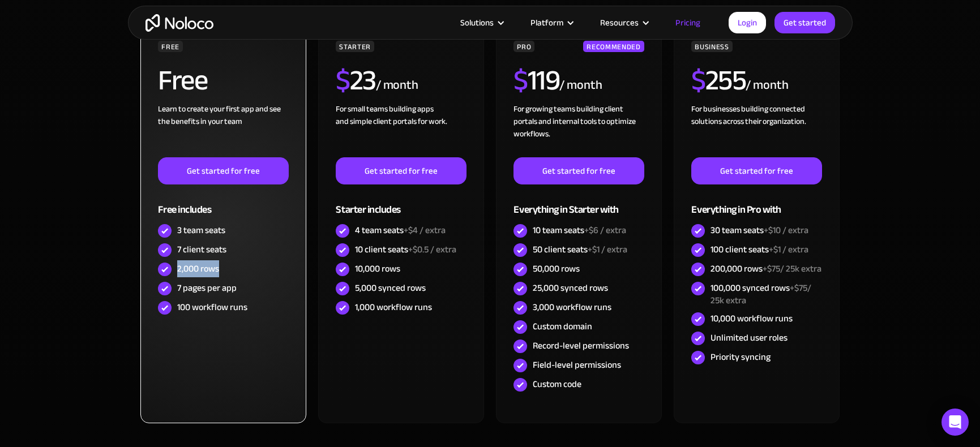 The width and height of the screenshot is (980, 447). I want to click on div: 100,000 synced rows, so click(766, 294).